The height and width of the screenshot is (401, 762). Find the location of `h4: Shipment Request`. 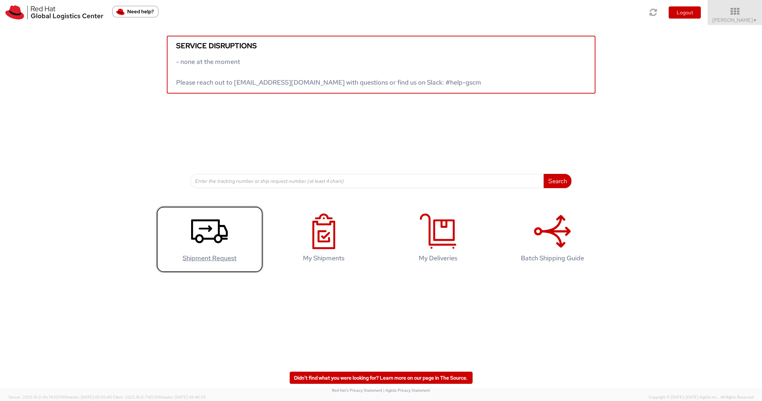

h4: Shipment Request is located at coordinates (210, 258).